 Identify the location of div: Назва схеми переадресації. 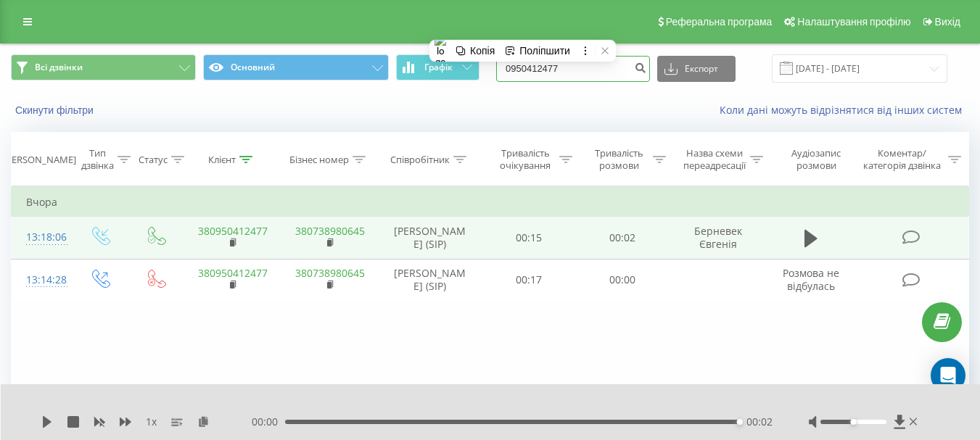
(714, 159).